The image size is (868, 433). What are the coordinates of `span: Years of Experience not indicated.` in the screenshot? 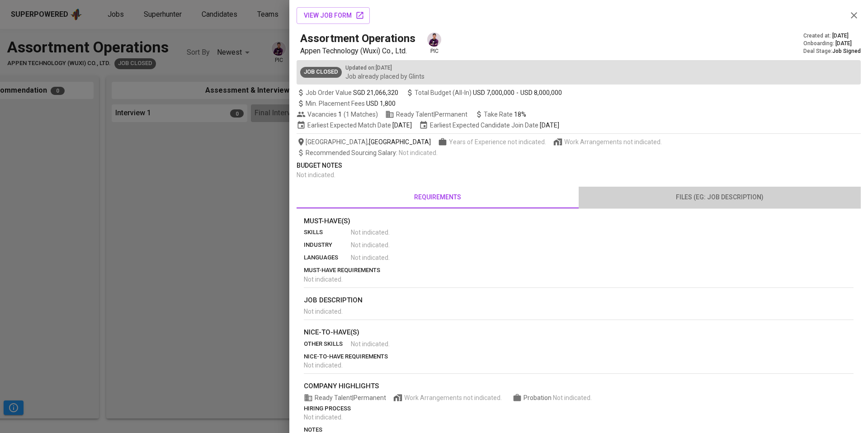 It's located at (498, 142).